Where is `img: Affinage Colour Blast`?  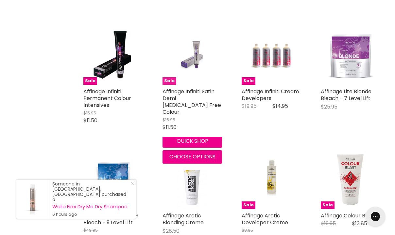
img: Affinage Colour Blast is located at coordinates (350, 180).